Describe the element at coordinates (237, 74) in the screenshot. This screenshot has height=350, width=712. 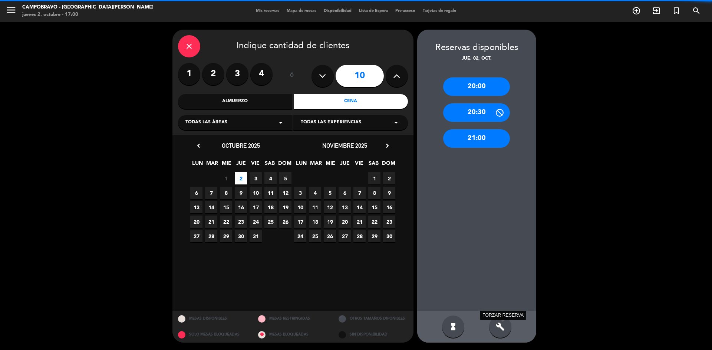
I see `label: 3` at that location.